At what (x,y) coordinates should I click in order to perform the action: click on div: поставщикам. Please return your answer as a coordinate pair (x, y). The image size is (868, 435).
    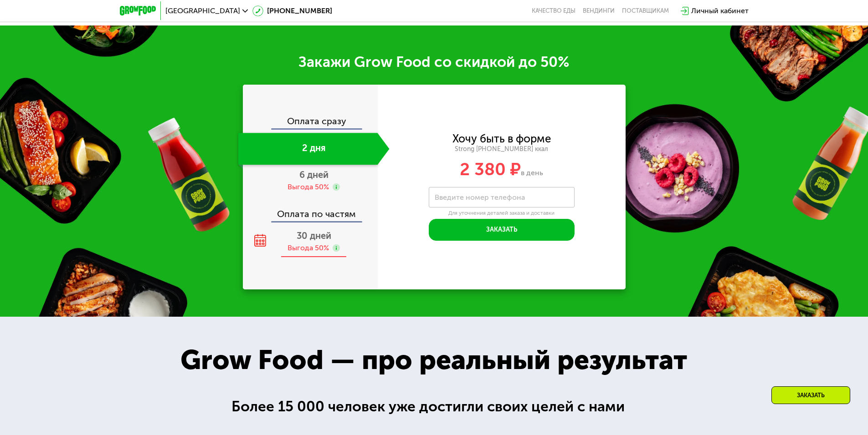
    Looking at the image, I should click on (645, 11).